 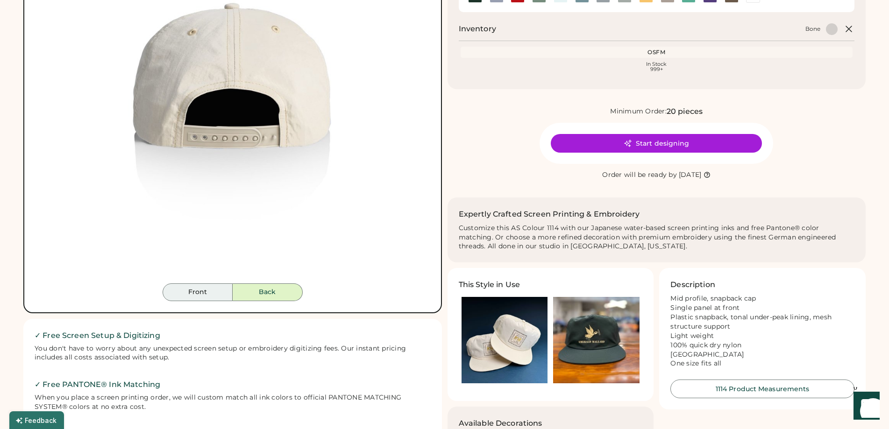 I want to click on div: Bone, so click(x=813, y=29).